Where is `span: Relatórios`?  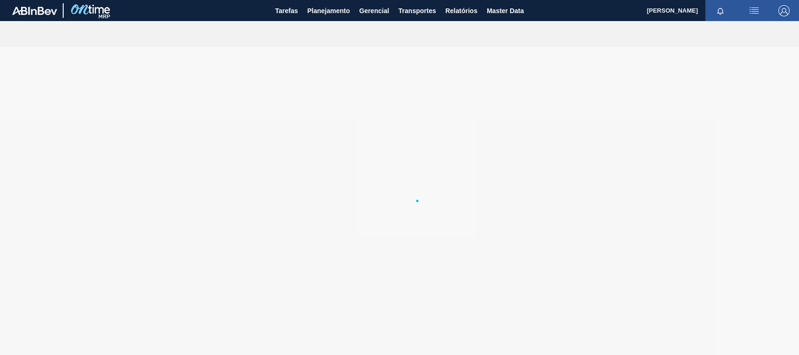
span: Relatórios is located at coordinates (461, 11).